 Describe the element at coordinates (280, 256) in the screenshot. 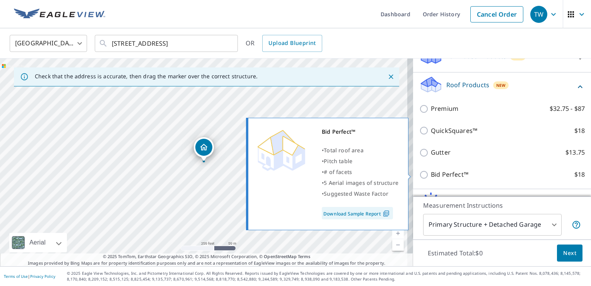

I see `a: OpenStreetMap` at that location.